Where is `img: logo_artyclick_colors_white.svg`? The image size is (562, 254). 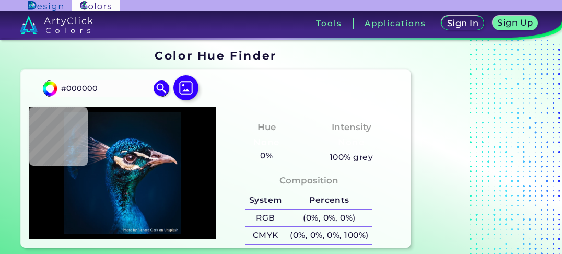
img: logo_artyclick_colors_white.svg is located at coordinates (56, 25).